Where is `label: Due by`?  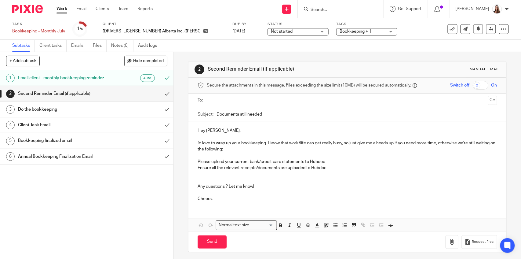 label: Due by is located at coordinates (246, 24).